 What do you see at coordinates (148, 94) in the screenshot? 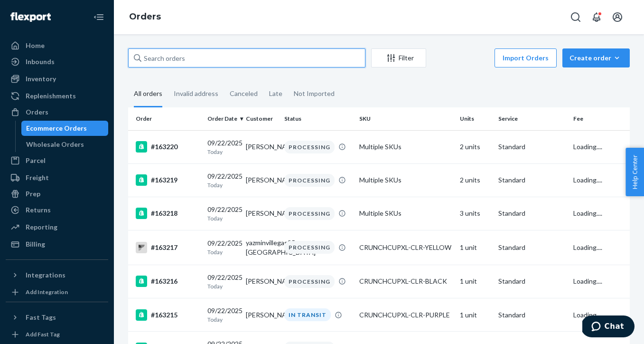
I see `div: All orders` at bounding box center [148, 94].